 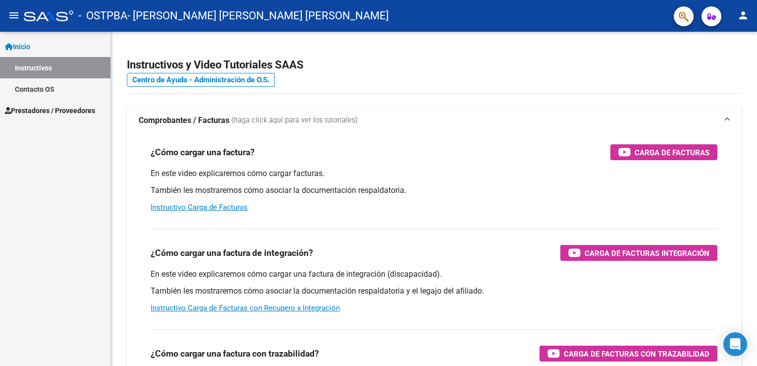 I want to click on span: Carga de Facturas Integración, so click(x=647, y=253).